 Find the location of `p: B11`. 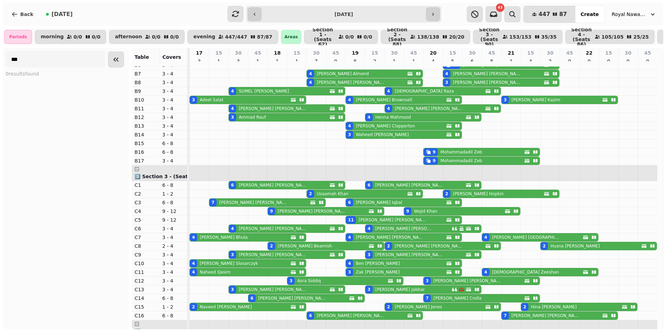

p: B11 is located at coordinates (146, 109).